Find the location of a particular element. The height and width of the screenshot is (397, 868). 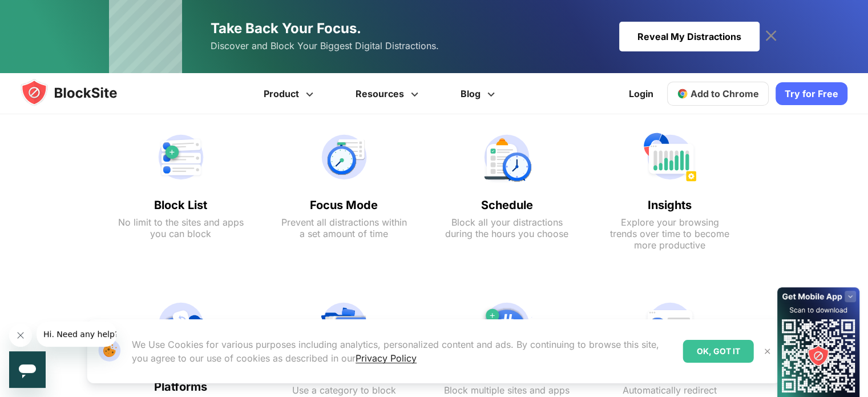

text: Explore your browsing trends over time to become more productive is located at coordinates (670, 234).